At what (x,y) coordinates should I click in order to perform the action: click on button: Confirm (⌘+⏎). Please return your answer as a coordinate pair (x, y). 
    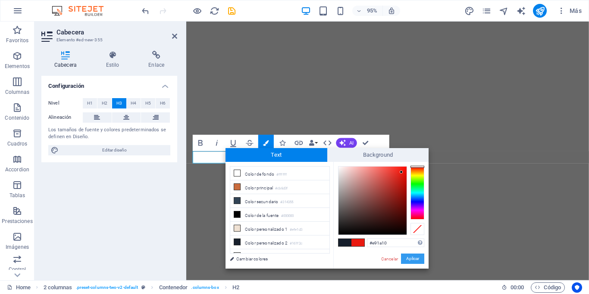
    Looking at the image, I should click on (366, 143).